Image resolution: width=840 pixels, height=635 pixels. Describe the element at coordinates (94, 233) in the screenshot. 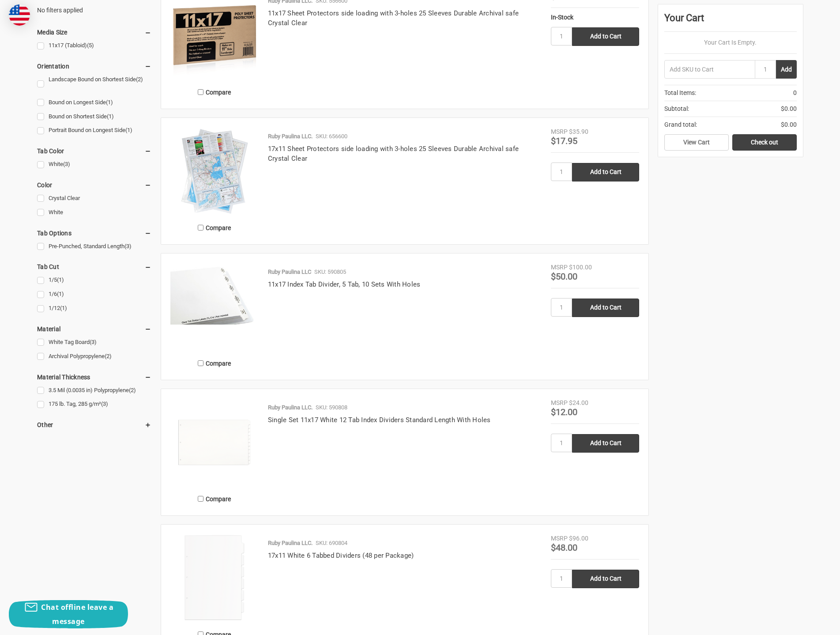

I see `h5: Tab Options` at that location.